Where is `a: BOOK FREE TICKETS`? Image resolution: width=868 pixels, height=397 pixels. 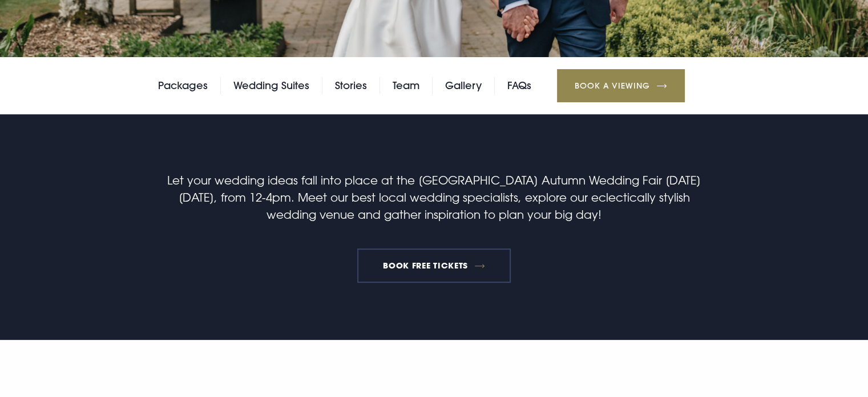
a: BOOK FREE TICKETS is located at coordinates (434, 265).